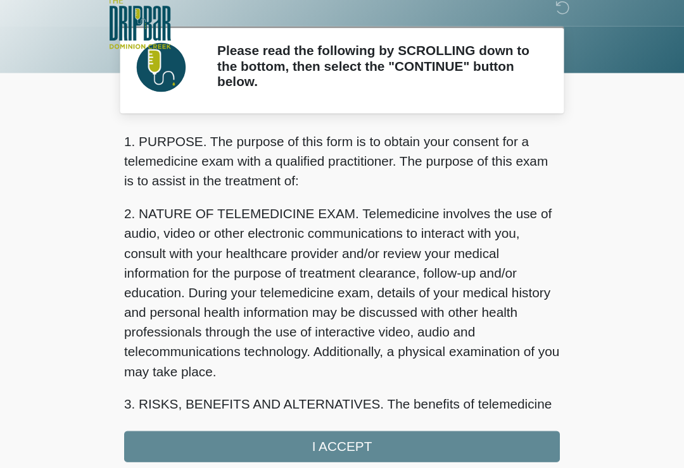 This screenshot has height=468, width=684. What do you see at coordinates (342, 237) in the screenshot?
I see `p: 2. NATURE OF TELEMEDICINE EXAM. Telemedicine involves the use of audio, video or other electronic...` at bounding box center [342, 237].